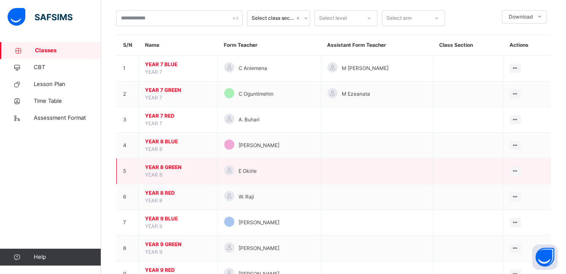 The width and height of the screenshot is (566, 274). Describe the element at coordinates (273, 18) in the screenshot. I see `div: Select class section` at that location.